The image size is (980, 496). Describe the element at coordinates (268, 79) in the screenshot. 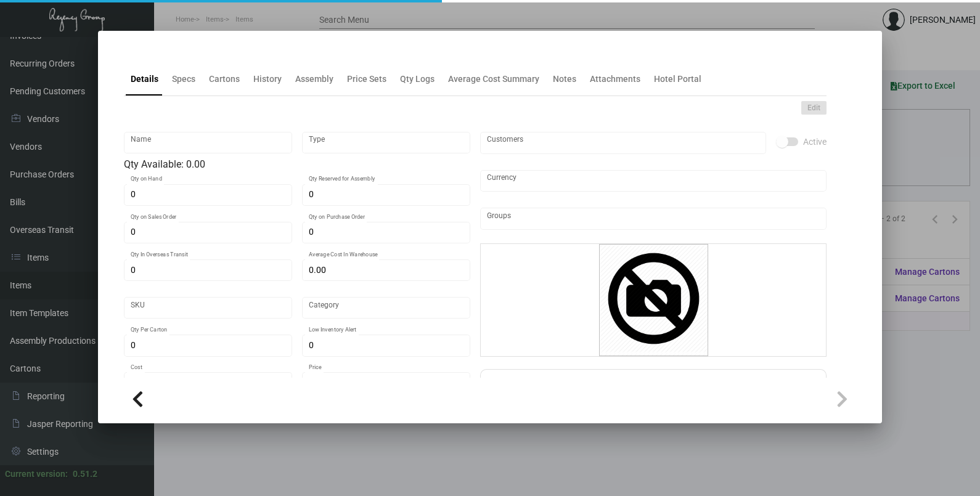

I see `div: History` at that location.